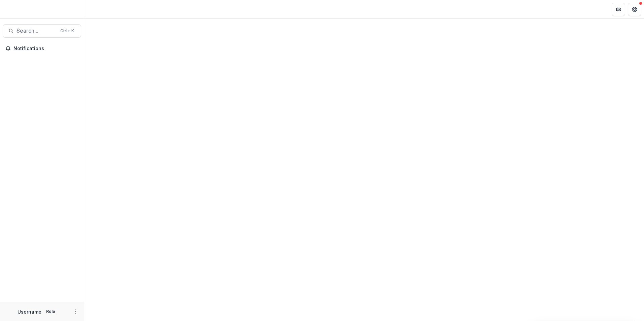  Describe the element at coordinates (618, 10) in the screenshot. I see `button: Partners` at that location.